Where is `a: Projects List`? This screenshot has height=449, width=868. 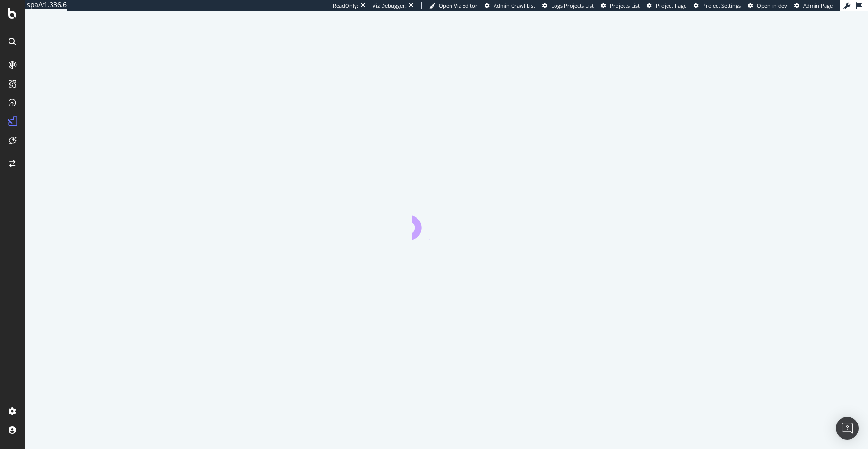 a: Projects List is located at coordinates (620, 6).